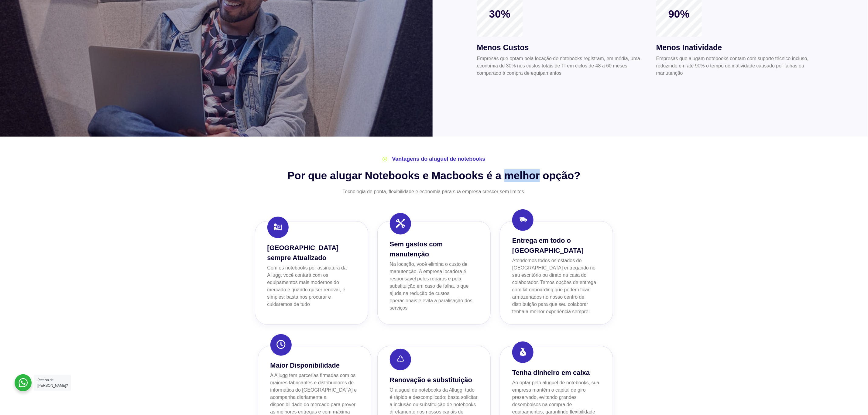  Describe the element at coordinates (556, 373) in the screenshot. I see `h3: Tenha dinheiro em caixa` at that location.